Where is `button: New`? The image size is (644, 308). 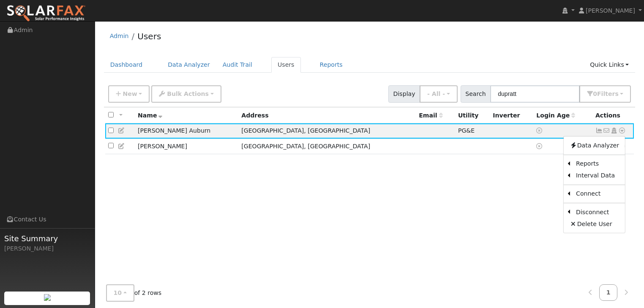
button: New is located at coordinates (129, 94).